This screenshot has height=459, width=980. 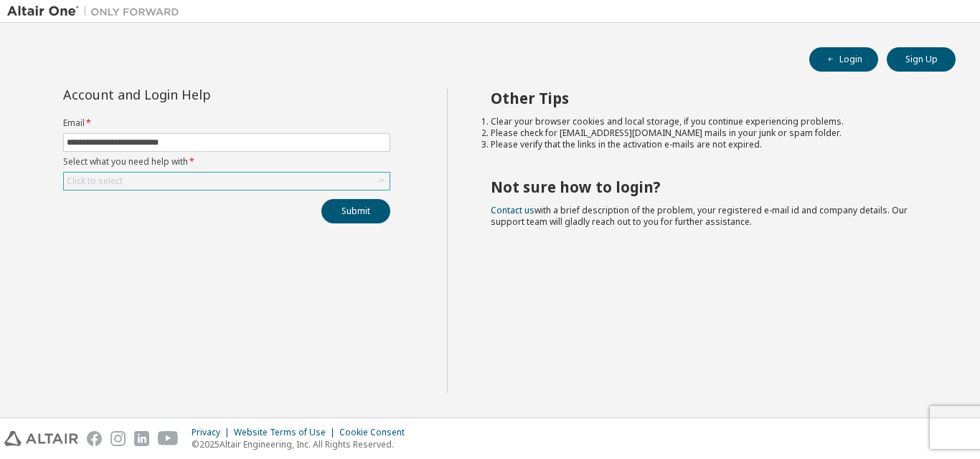 What do you see at coordinates (118, 439) in the screenshot?
I see `img: instagram.svg` at bounding box center [118, 439].